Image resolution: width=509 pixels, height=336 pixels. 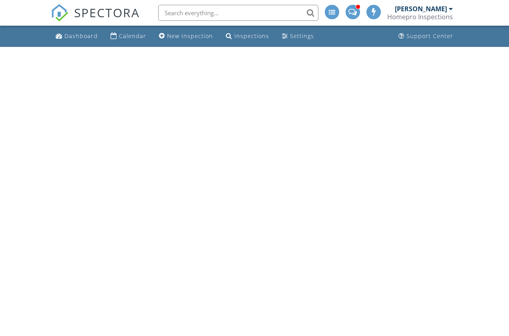 What do you see at coordinates (95, 19) in the screenshot?
I see `a: SPECTORA` at bounding box center [95, 19].